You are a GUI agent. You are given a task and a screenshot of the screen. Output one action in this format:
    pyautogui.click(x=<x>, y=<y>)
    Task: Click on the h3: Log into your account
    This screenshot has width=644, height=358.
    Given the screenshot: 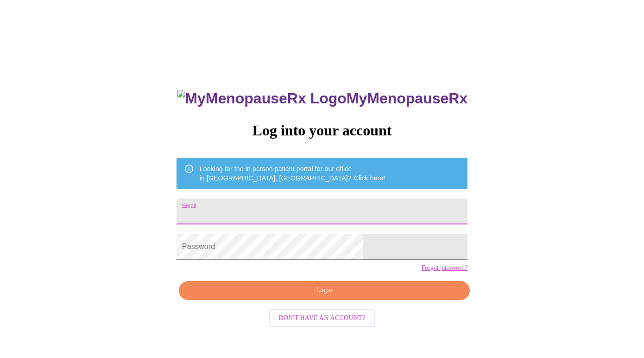 What is the action you would take?
    pyautogui.click(x=322, y=131)
    